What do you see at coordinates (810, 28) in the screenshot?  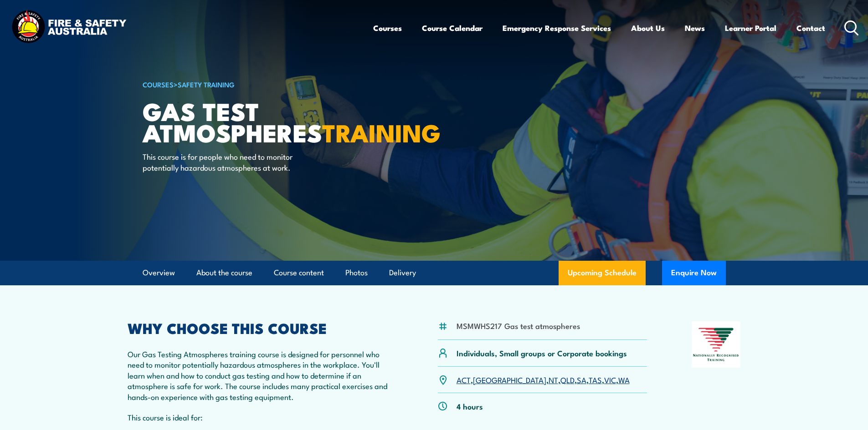 I see `a: Contact` at bounding box center [810, 28].